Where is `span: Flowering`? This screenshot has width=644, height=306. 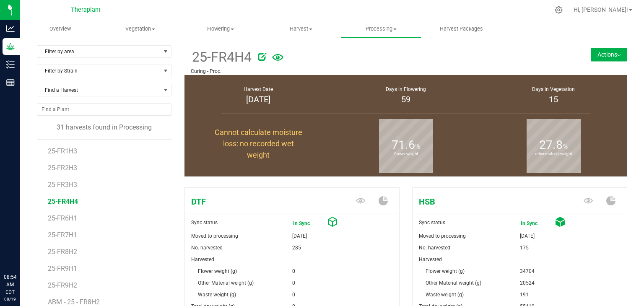
span: Flowering is located at coordinates (221, 29).